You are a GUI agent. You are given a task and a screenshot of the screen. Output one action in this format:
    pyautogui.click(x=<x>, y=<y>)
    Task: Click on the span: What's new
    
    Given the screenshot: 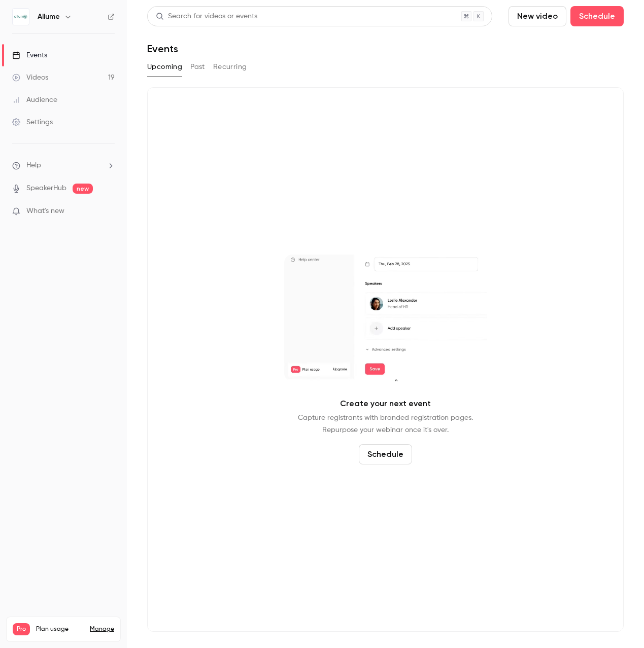 What is the action you would take?
    pyautogui.click(x=45, y=211)
    